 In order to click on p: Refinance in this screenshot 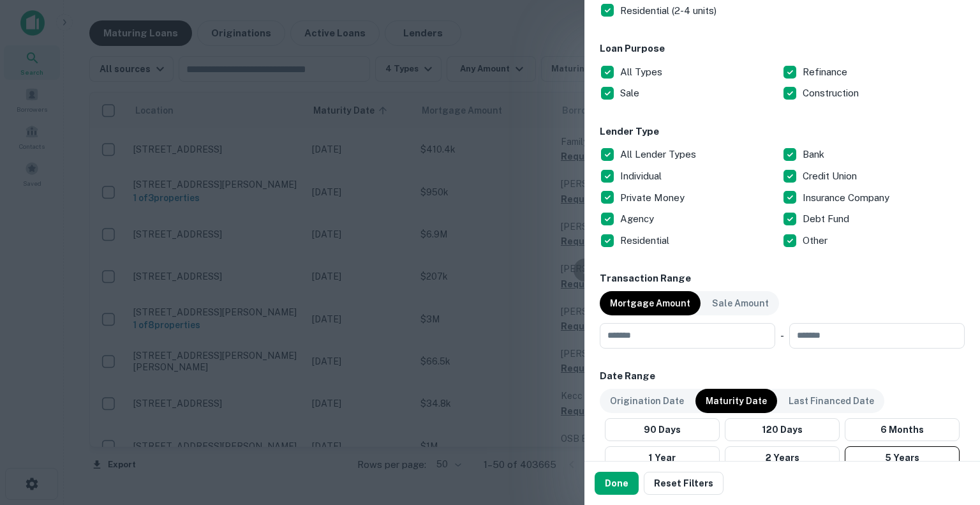, I will do `click(826, 72)`.